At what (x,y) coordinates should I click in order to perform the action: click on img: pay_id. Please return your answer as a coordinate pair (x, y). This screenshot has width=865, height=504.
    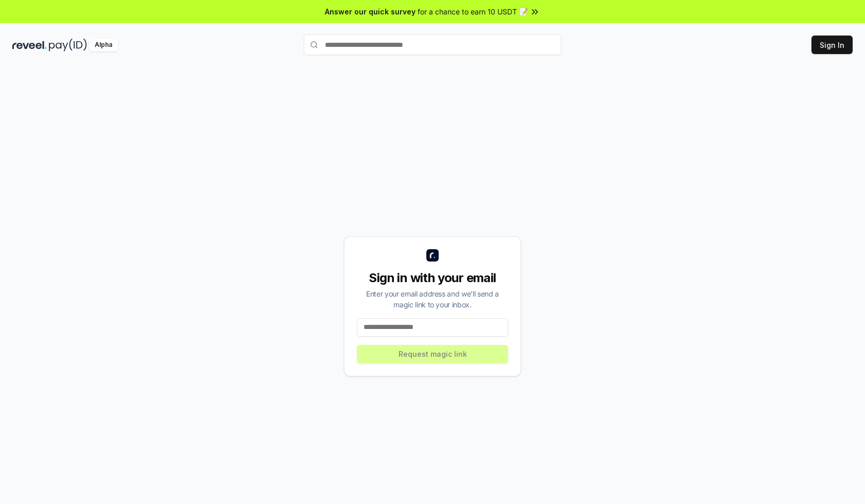
    Looking at the image, I should click on (68, 45).